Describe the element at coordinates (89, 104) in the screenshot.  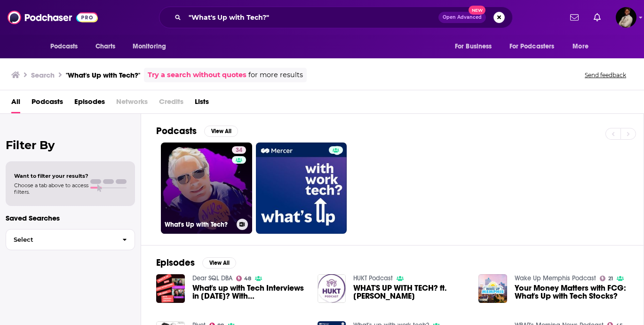
I see `span: Episodes` at that location.